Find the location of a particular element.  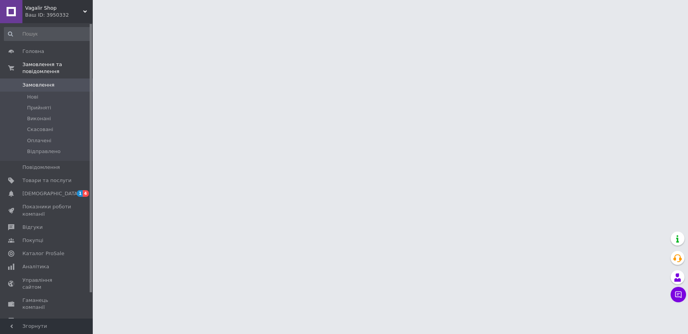

div: Ваш ID: 3950332 is located at coordinates (59, 15).